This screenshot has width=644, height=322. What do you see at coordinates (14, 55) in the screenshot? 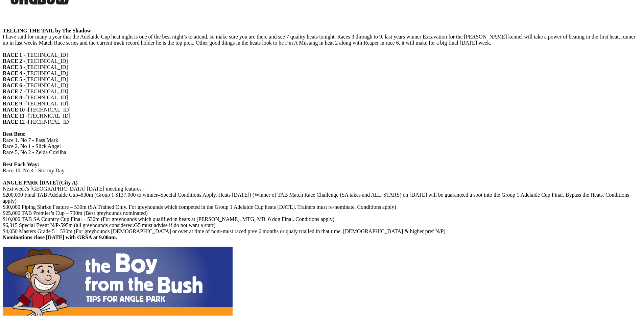
I see `strong: RACE 1 -` at bounding box center [14, 55].